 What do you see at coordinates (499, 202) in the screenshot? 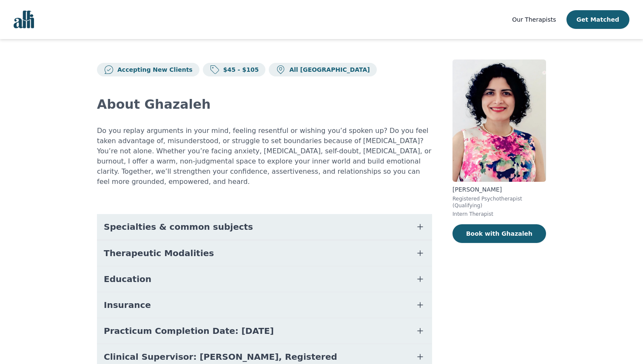
I see `p: Registered Psychotherapist (Qualifying)` at bounding box center [499, 202].